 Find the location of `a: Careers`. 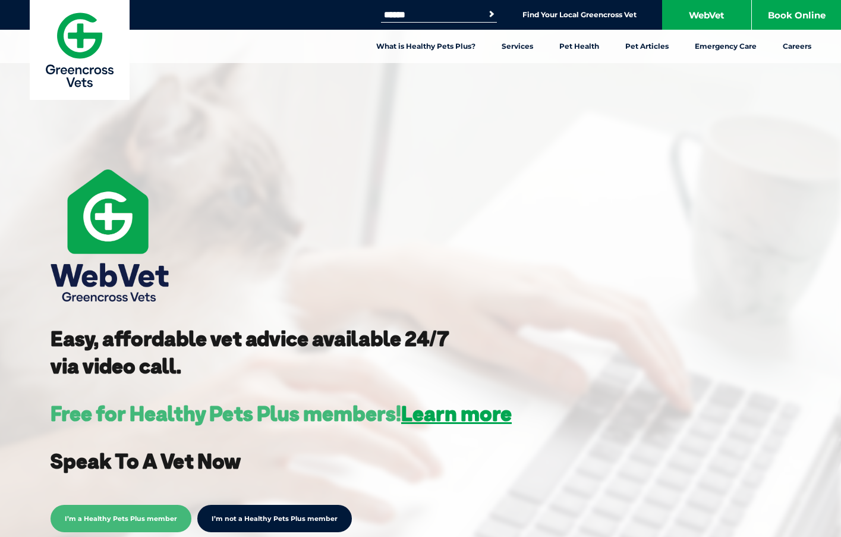

a: Careers is located at coordinates (797, 46).